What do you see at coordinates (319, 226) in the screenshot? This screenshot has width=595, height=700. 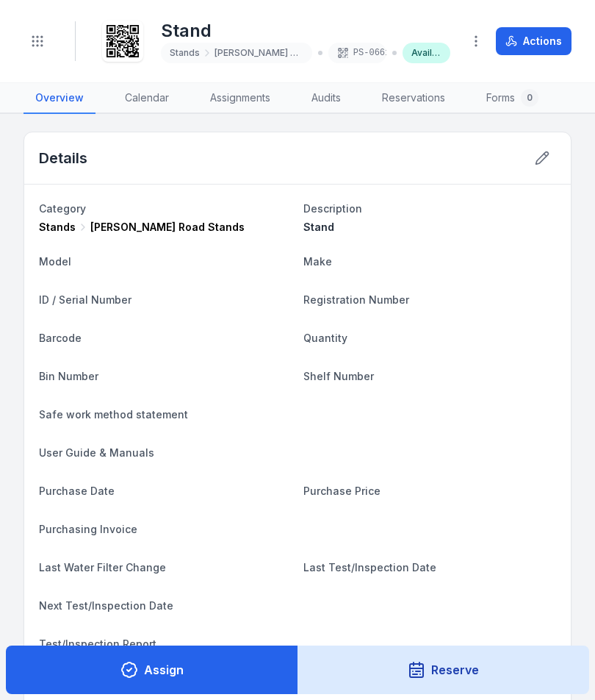 I see `span: Stand` at bounding box center [319, 226].